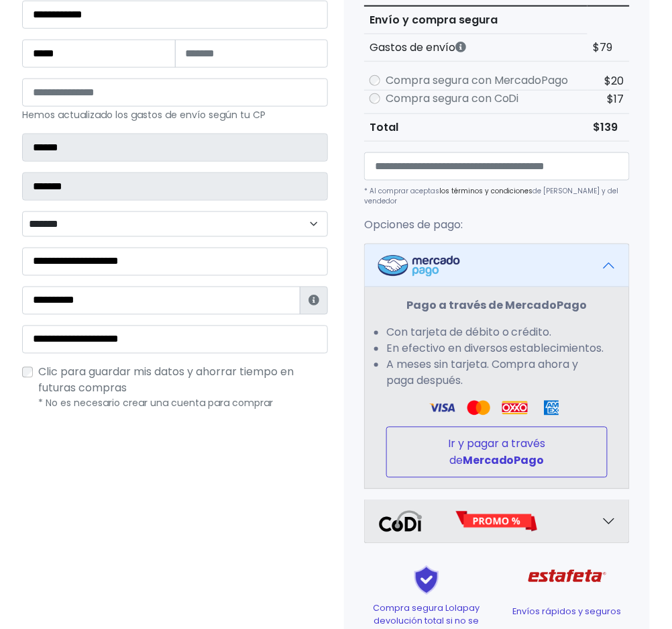 The width and height of the screenshot is (672, 629). I want to click on img: Promo, so click(496, 521).